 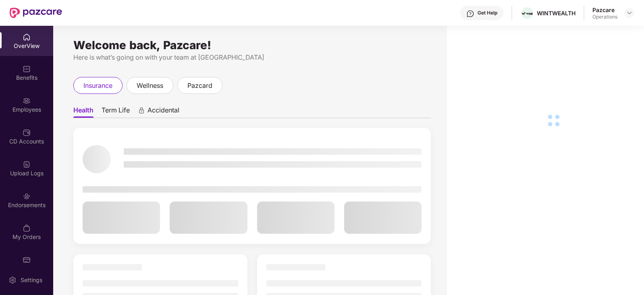 I want to click on span: wellness, so click(x=150, y=85).